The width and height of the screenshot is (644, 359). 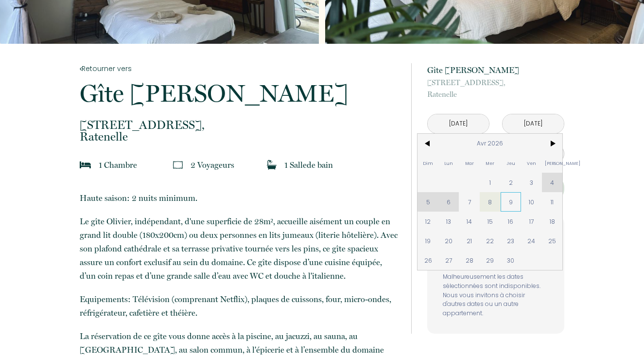 I want to click on span: Dim, so click(x=427, y=163).